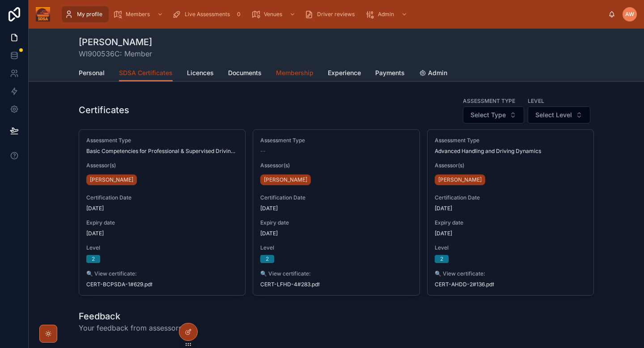 The width and height of the screenshot is (644, 348). Describe the element at coordinates (554, 115) in the screenshot. I see `span: Select Level` at that location.